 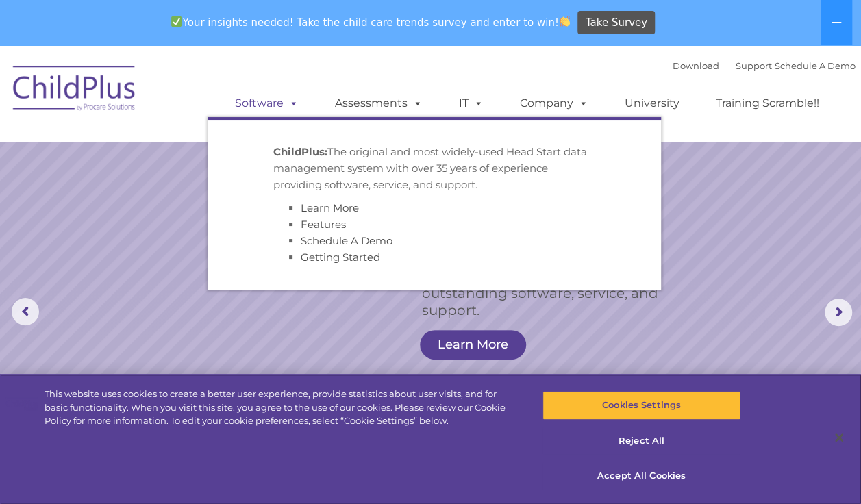 What do you see at coordinates (323, 224) in the screenshot?
I see `a: Features` at bounding box center [323, 224].